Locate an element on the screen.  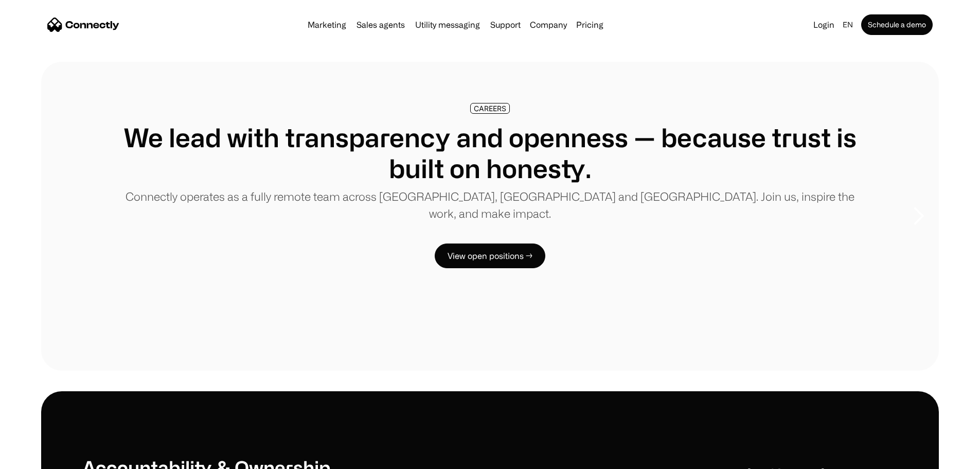
ul: Language list is located at coordinates (41, 458).